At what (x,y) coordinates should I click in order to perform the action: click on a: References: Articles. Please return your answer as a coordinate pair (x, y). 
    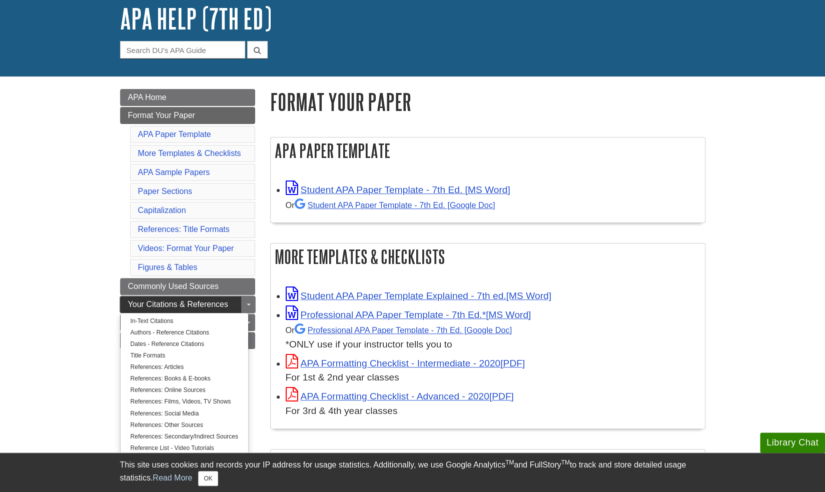
    Looking at the image, I should click on (184, 367).